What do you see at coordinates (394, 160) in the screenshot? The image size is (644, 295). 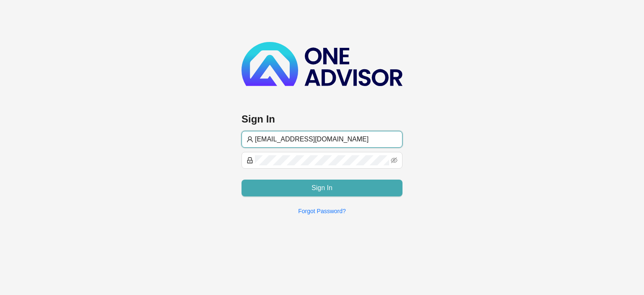 I see `span: eye-invisible` at bounding box center [394, 160].